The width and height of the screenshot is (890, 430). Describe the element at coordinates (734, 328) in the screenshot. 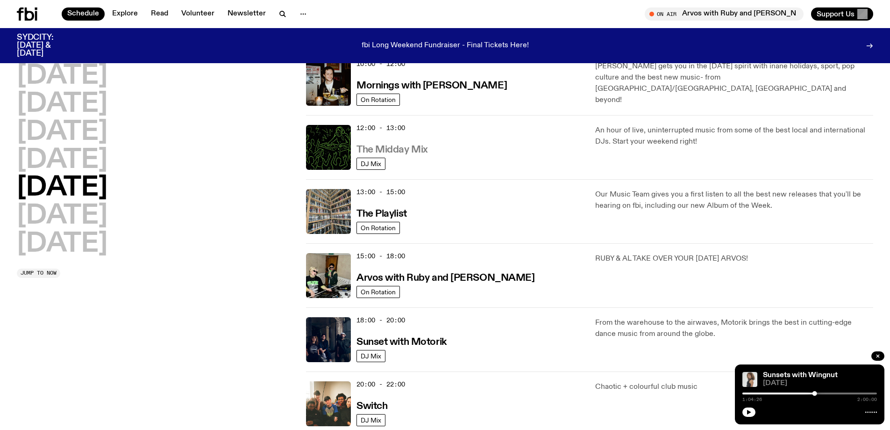

I see `p: From the warehouse to the airwaves, Motorik brings the best in cutting-edge dance music from arou...` at that location.